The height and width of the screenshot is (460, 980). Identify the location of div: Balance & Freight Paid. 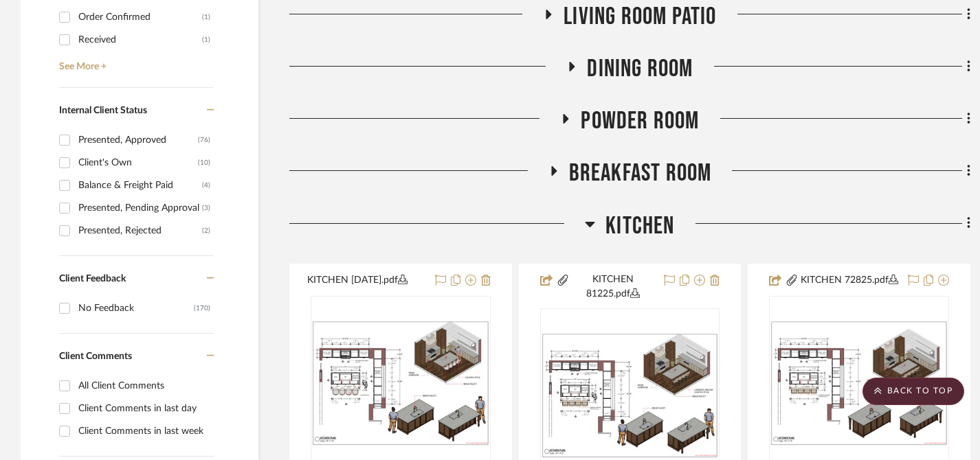
(140, 186).